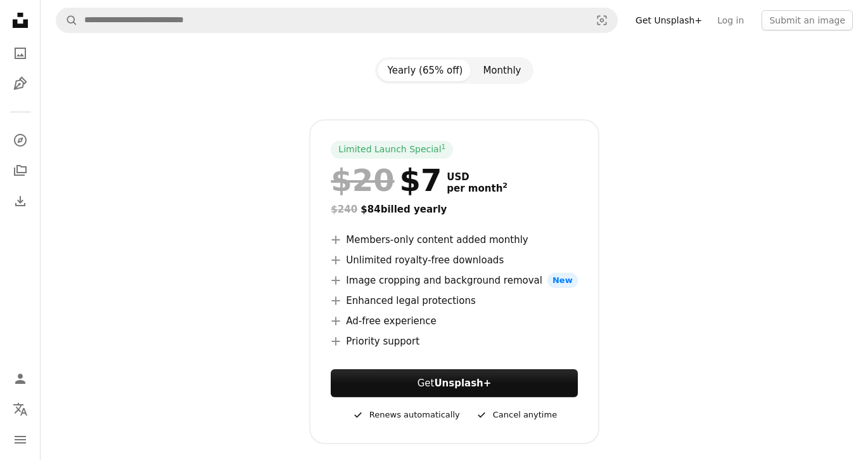 The width and height of the screenshot is (868, 460). I want to click on button: GetUnsplash+, so click(454, 383).